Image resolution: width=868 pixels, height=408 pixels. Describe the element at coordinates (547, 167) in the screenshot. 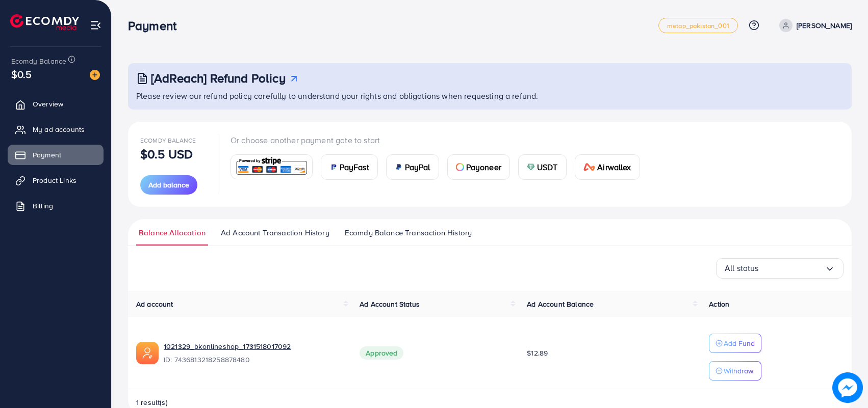

I see `span: USDT` at that location.